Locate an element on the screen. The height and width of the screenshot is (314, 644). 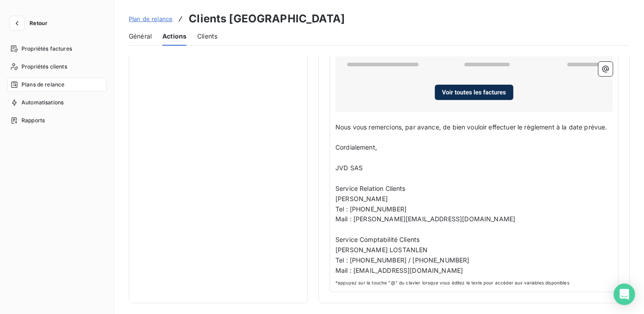
a: Propriétés factures is located at coordinates (57, 49).